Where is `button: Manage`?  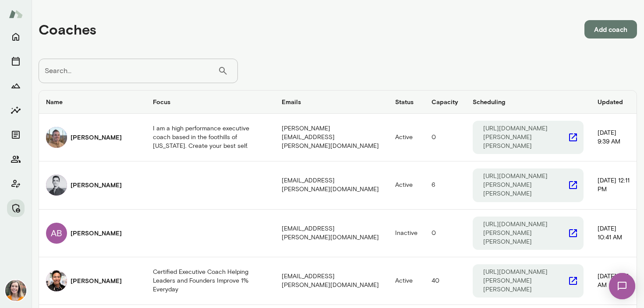
button: Manage is located at coordinates (16, 208).